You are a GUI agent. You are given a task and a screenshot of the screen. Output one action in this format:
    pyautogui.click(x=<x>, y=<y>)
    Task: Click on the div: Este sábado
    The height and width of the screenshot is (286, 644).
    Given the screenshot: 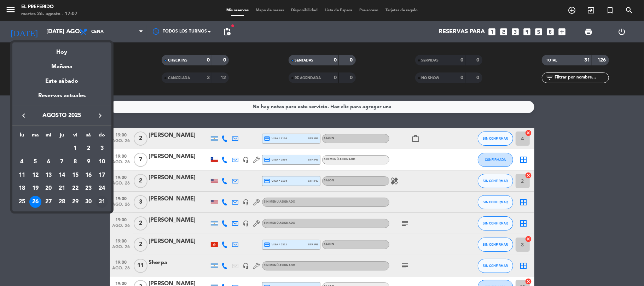 What is the action you would take?
    pyautogui.click(x=62, y=81)
    